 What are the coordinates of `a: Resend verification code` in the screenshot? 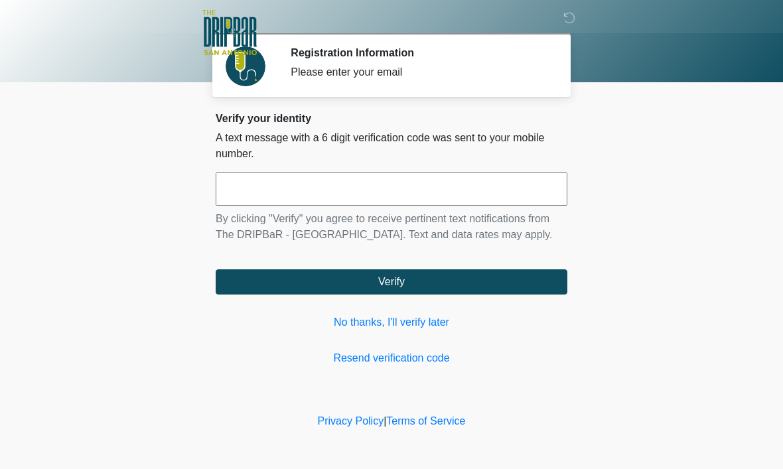 It's located at (392, 358).